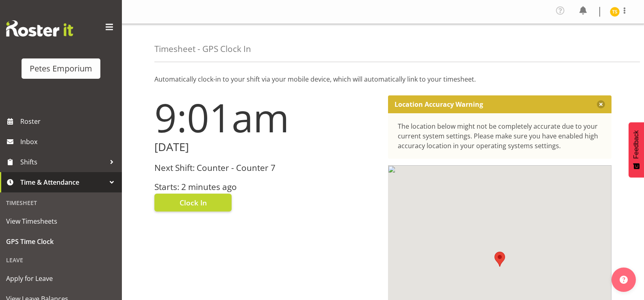 The height and width of the screenshot is (300, 644). Describe the element at coordinates (439, 105) in the screenshot. I see `p: Location Accuracy Warning` at that location.